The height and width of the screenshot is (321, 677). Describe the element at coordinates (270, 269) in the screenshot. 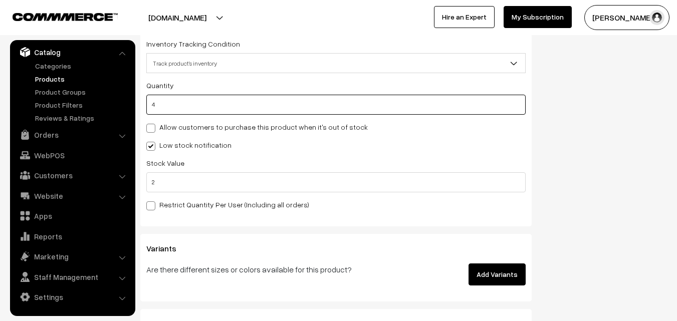

I see `p: Are there different sizes or colors available for this product?` at that location.